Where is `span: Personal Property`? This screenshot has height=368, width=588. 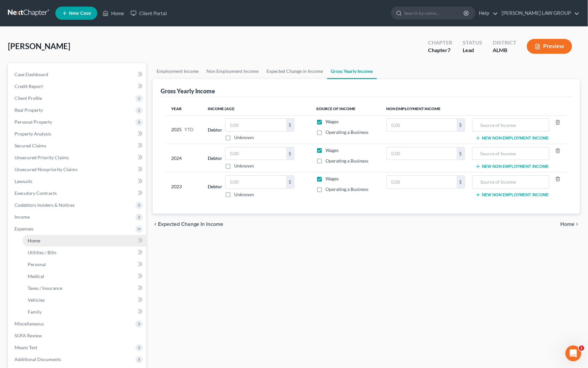 span: Personal Property is located at coordinates (33, 122).